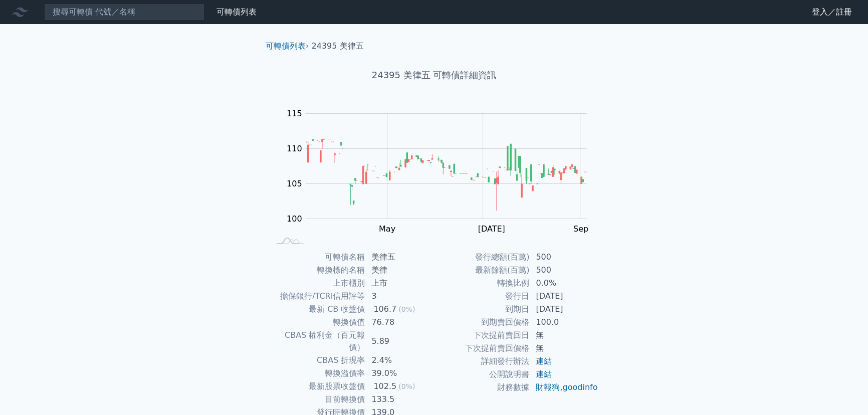  Describe the element at coordinates (482, 283) in the screenshot. I see `td: 轉換比例` at that location.